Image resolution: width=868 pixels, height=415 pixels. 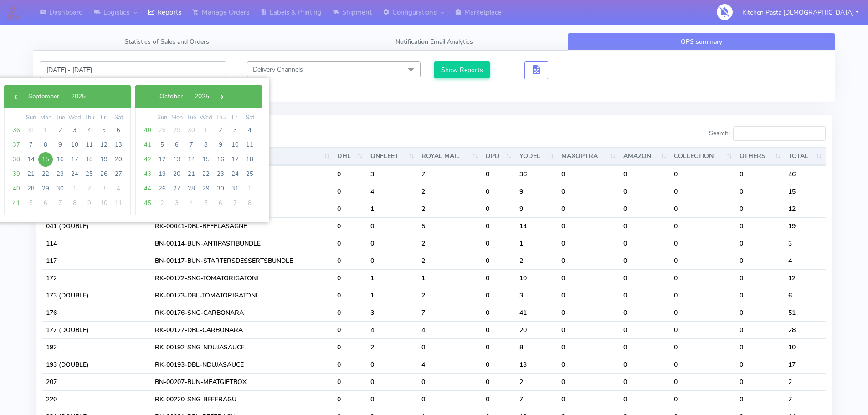 I want to click on th: DHL : activate to sort column ascending, so click(x=350, y=156).